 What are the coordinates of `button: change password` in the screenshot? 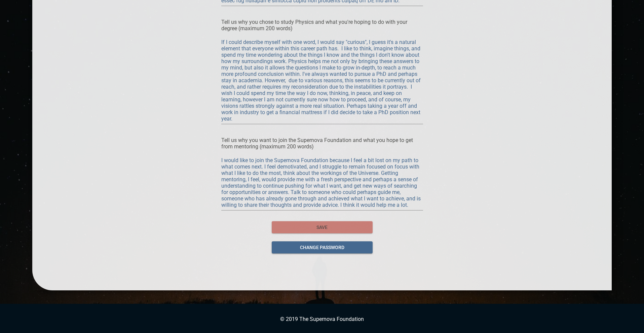 It's located at (322, 248).